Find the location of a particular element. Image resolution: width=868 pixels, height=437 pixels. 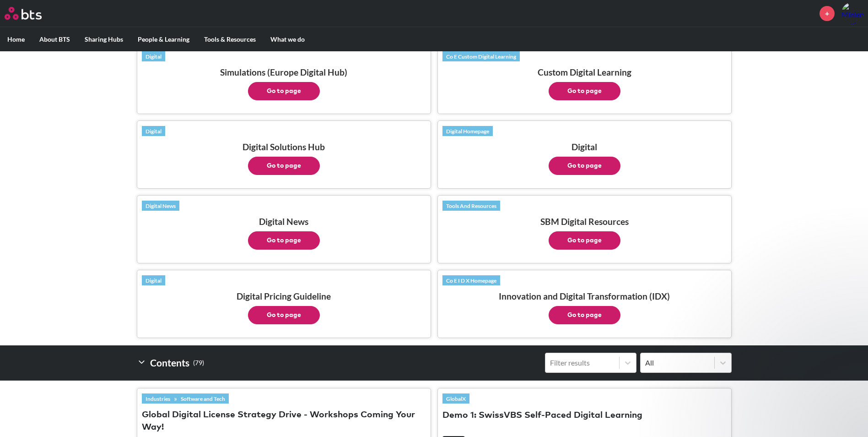

h3: Digital is located at coordinates (584, 158).